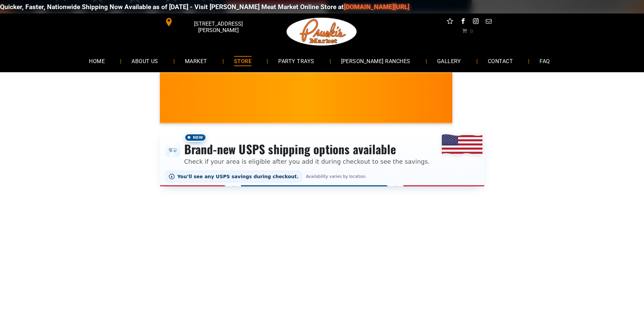 The image size is (644, 322). Describe the element at coordinates (196, 61) in the screenshot. I see `a: MARKET` at that location.